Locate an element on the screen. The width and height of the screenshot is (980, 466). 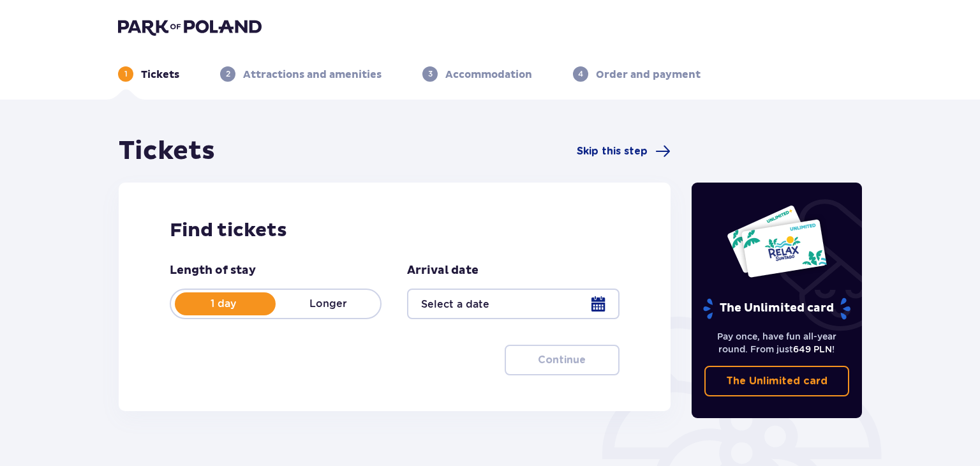
a: The Unlimited card is located at coordinates (777, 381).